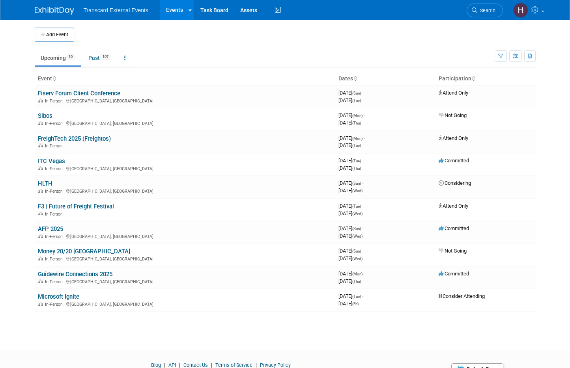 The width and height of the screenshot is (570, 368). Describe the element at coordinates (357, 282) in the screenshot. I see `span: (Thu)` at that location.